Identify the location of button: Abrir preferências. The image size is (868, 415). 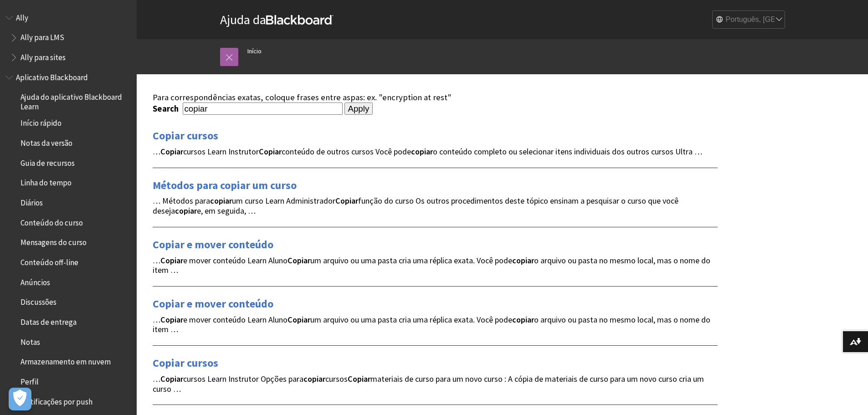
(20, 399).